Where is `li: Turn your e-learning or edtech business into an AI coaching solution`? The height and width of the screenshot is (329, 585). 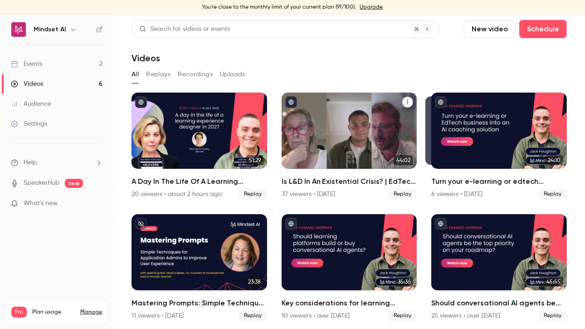 li: Turn your e-learning or edtech business into an AI coaching solution is located at coordinates (499, 146).